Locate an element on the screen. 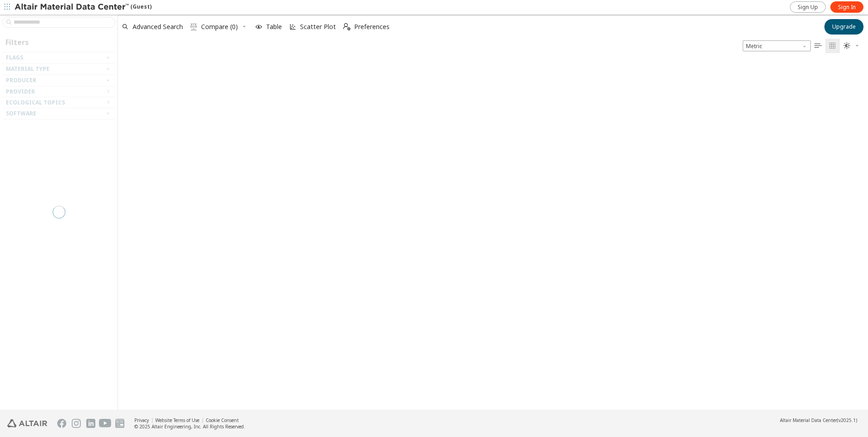 This screenshot has width=868, height=437. span: Preferences is located at coordinates (372, 27).